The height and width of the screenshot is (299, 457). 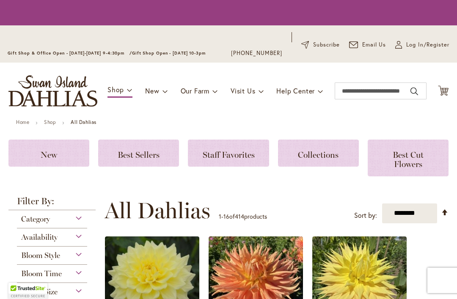 I want to click on span: Shop, so click(x=116, y=89).